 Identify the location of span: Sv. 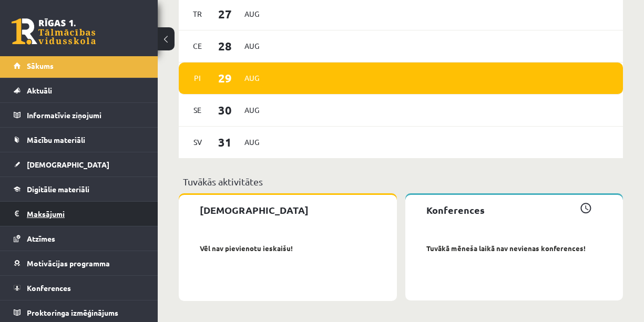
(198, 142).